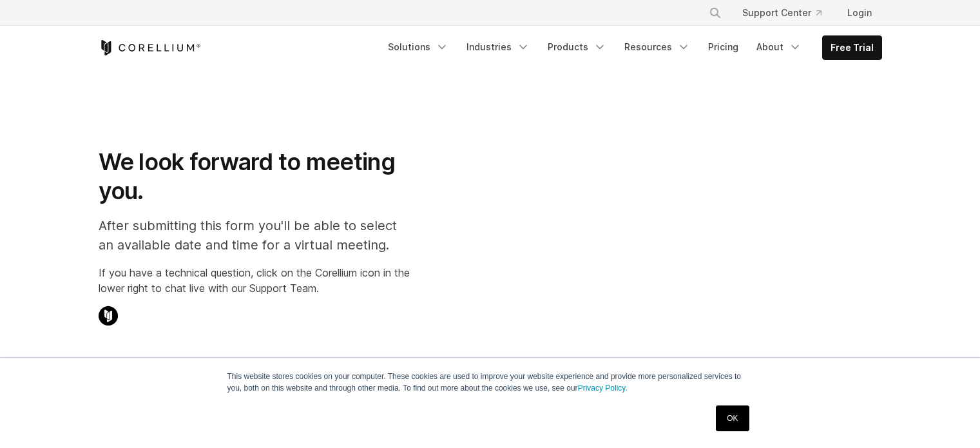  What do you see at coordinates (490, 382) in the screenshot?
I see `p: This website stores cookies on your computer. These cookies are used to improve your website expe...` at bounding box center [490, 382].